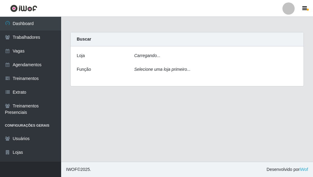 The image size is (313, 177). Describe the element at coordinates (147, 56) in the screenshot. I see `i: Carregando...` at that location.